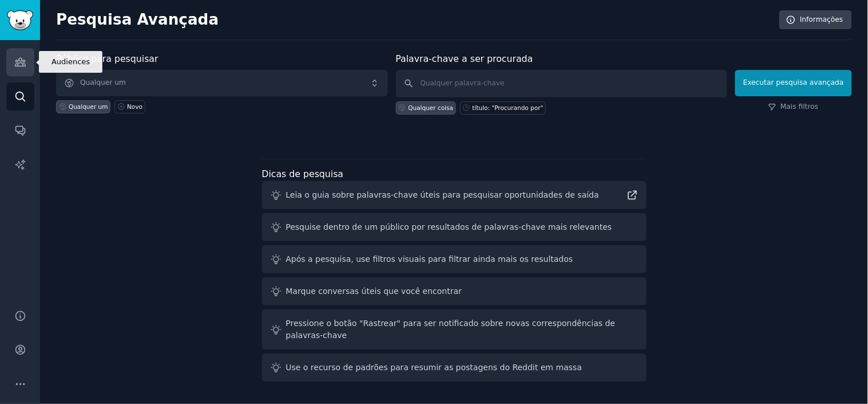 The height and width of the screenshot is (404, 868). What do you see at coordinates (434, 367) in the screenshot?
I see `font: Use o recurso de padrões para resumir as postagens do Reddit em massa` at bounding box center [434, 367].